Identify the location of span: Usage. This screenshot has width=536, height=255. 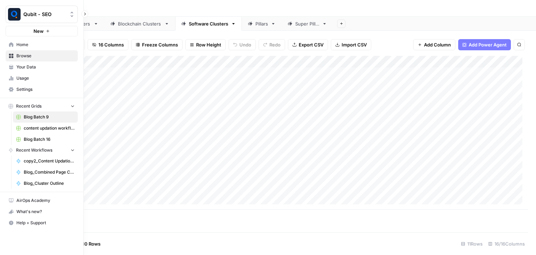
(45, 78).